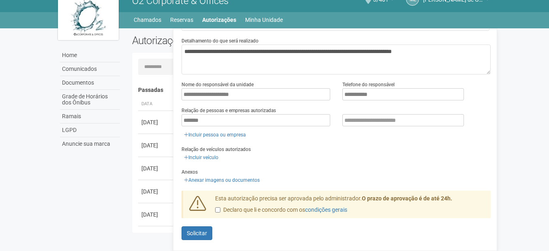 This screenshot has width=549, height=251. Describe the element at coordinates (216, 150) in the screenshot. I see `label: Relação de veículos autorizados` at that location.